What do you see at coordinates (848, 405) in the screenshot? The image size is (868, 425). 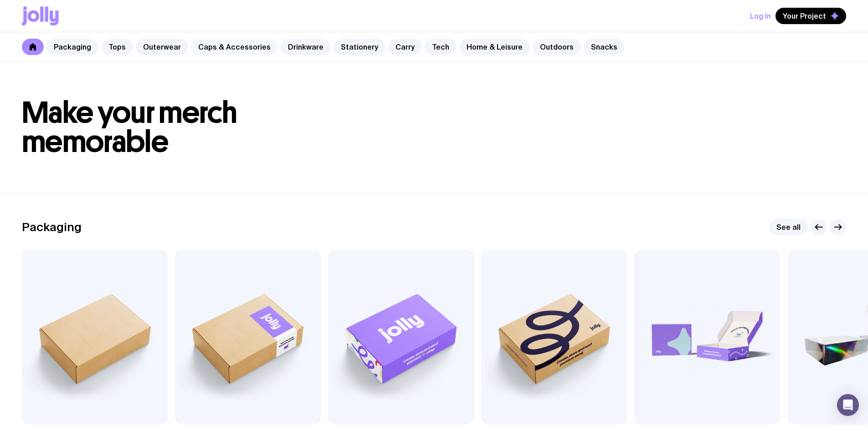 I see `div: Open Intercom Messenger` at bounding box center [848, 405].